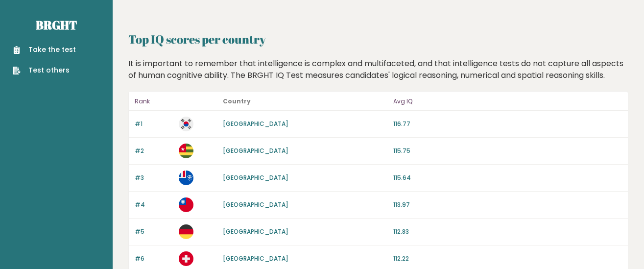 The image size is (644, 269). Describe the element at coordinates (44, 49) in the screenshot. I see `a: Take the test` at that location.